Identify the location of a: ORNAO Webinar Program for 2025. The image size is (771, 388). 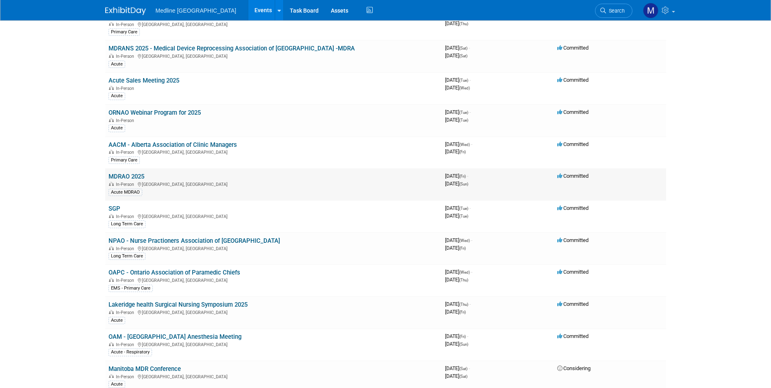
(154, 113).